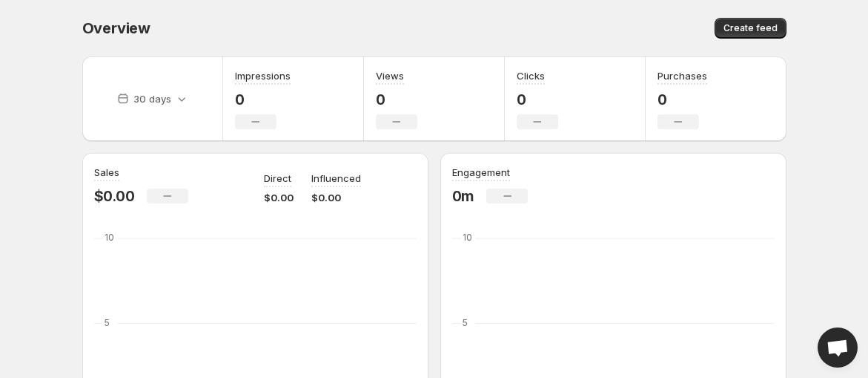 This screenshot has width=868, height=378. What do you see at coordinates (336, 178) in the screenshot?
I see `p: Influenced` at bounding box center [336, 178].